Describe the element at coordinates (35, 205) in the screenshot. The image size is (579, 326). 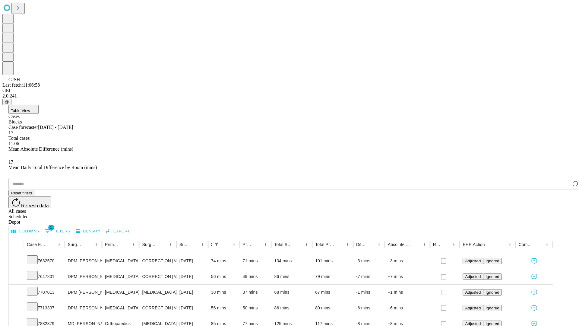
I see `span: Refresh data` at that location.